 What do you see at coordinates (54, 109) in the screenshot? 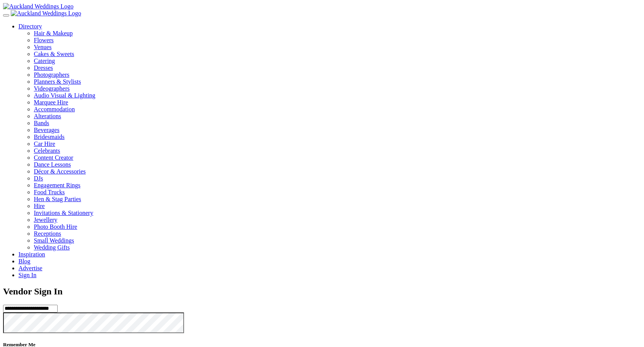
I see `a: Accommodation` at bounding box center [54, 109].